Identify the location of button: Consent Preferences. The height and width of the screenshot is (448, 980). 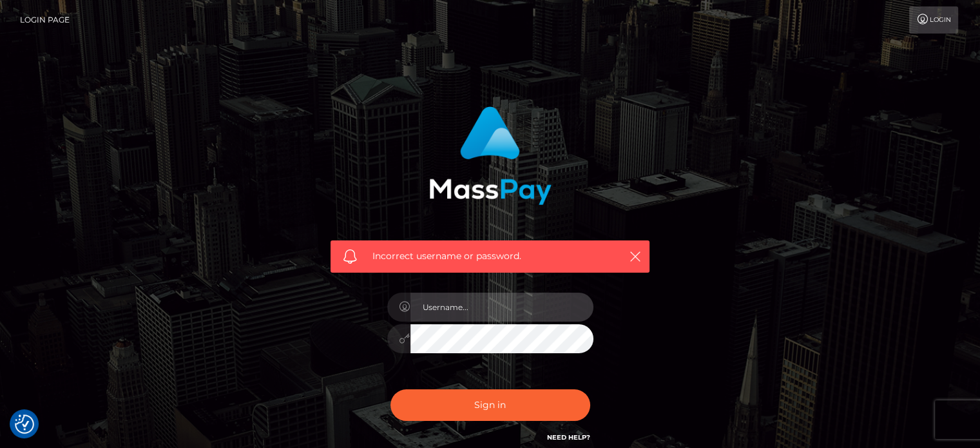
(25, 424).